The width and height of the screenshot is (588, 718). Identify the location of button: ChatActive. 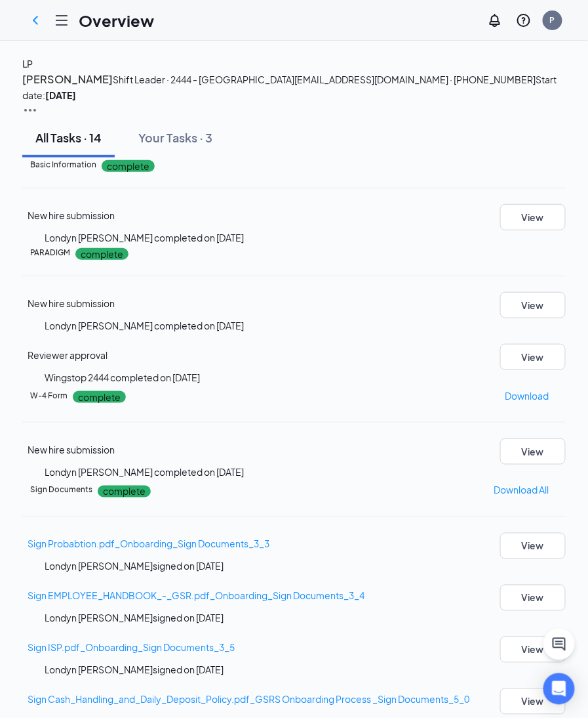
(559, 644).